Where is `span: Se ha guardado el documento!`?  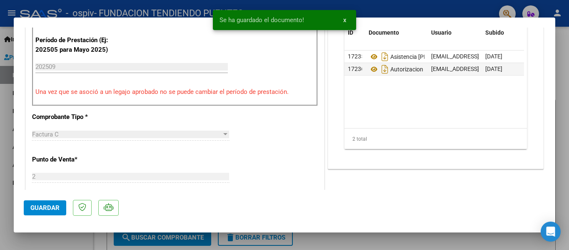
span: Se ha guardado el documento! is located at coordinates (262, 20).